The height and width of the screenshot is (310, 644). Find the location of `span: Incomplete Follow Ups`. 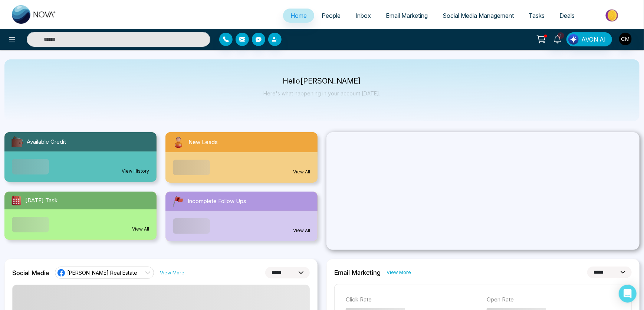

span: Incomplete Follow Ups is located at coordinates (217, 201).